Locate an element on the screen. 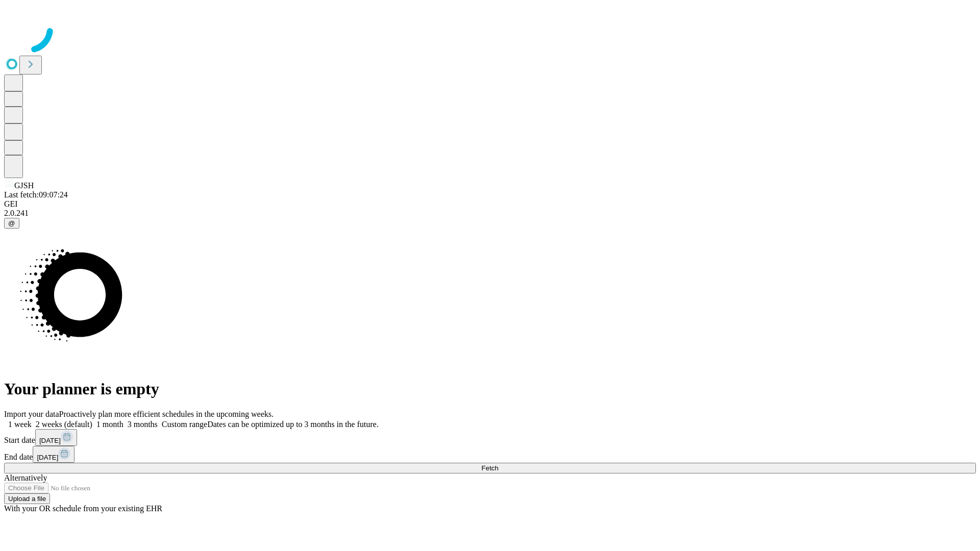 The height and width of the screenshot is (551, 980). span: Proactively plan more efficient schedules in the upcoming weeks. is located at coordinates (166, 414).